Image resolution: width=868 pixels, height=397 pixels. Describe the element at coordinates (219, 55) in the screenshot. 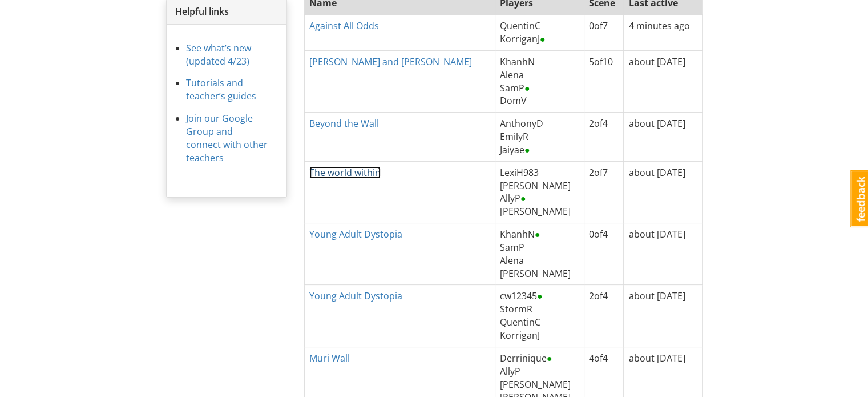

I see `a: See what’s new (updated 4/23)` at that location.